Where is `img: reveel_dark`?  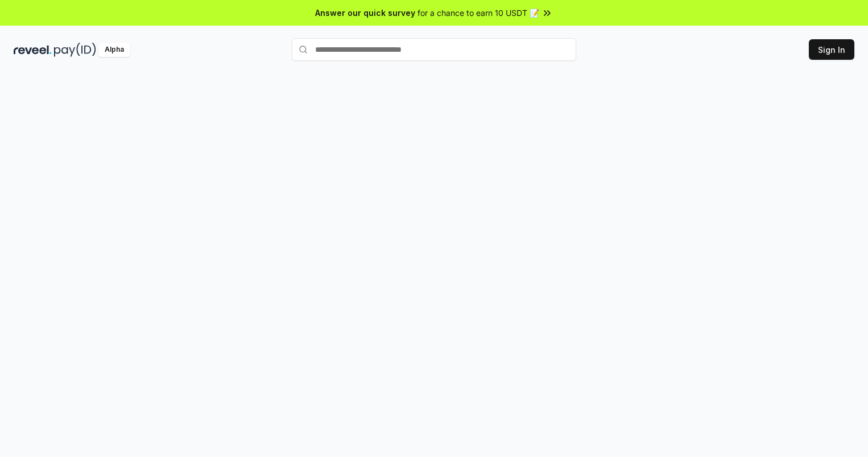 img: reveel_dark is located at coordinates (32, 50).